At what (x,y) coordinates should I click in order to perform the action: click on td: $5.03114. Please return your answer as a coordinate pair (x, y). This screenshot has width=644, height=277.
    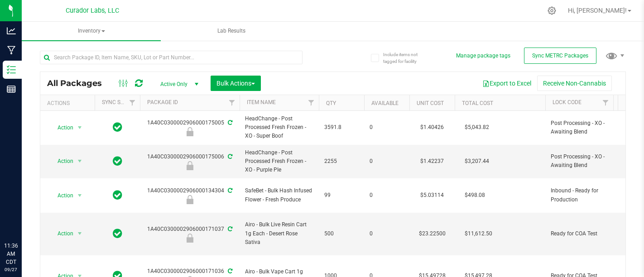
    Looking at the image, I should click on (432, 196).